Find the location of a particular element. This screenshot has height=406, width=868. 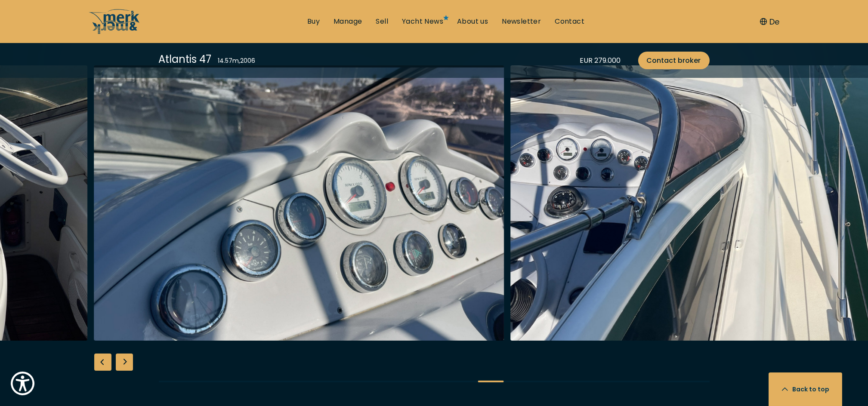

a: Contact broker is located at coordinates (674, 60).